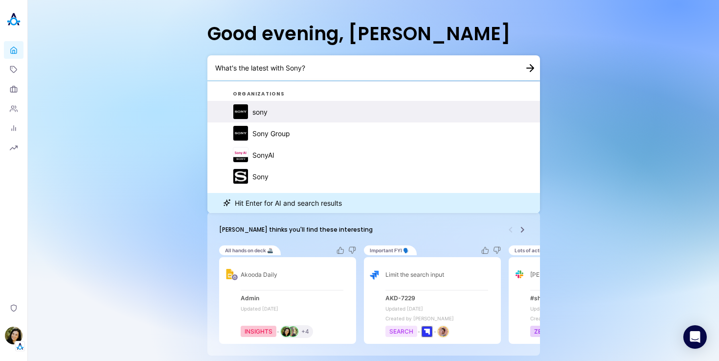 The width and height of the screenshot is (719, 361). Describe the element at coordinates (293, 331) in the screenshot. I see `button: Alisa Faingold` at that location.